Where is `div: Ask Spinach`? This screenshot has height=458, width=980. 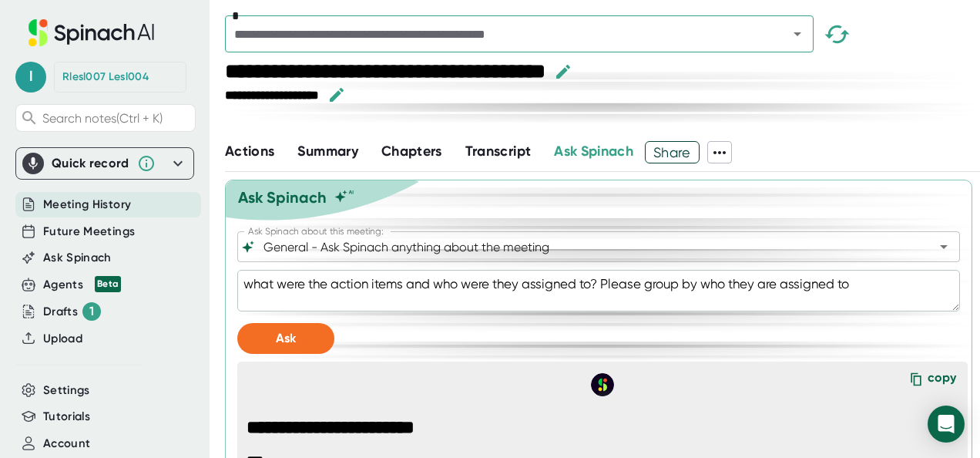
div: Ask Spinach is located at coordinates (282, 197).